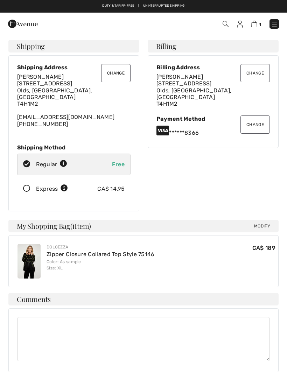 This screenshot has height=387, width=287. What do you see at coordinates (29, 261) in the screenshot?
I see `img: Zipper Closure Collared Top Style 75146` at bounding box center [29, 261].